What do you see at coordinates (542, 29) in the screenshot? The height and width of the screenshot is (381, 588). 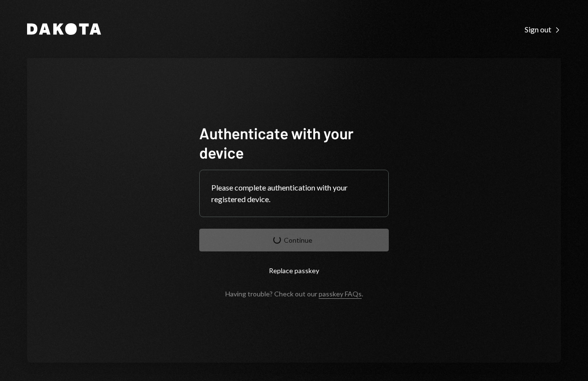 I see `div: Sign out` at bounding box center [542, 29].